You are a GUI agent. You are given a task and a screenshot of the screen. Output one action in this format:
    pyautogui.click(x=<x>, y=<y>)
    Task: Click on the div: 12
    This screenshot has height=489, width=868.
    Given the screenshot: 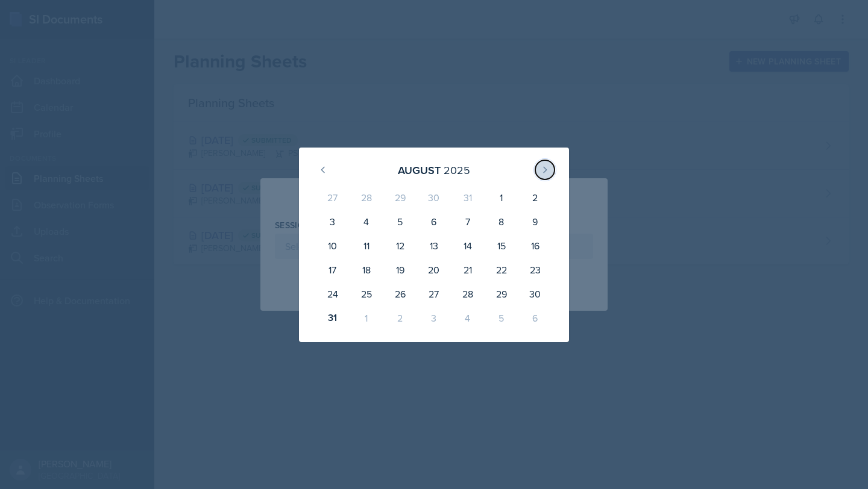 What is the action you would take?
    pyautogui.click(x=400, y=246)
    